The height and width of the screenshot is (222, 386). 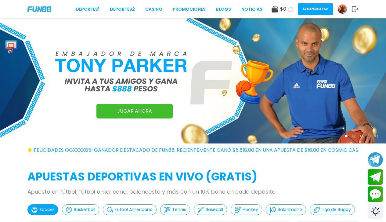 I want to click on a: NOTICIAS, so click(x=252, y=9).